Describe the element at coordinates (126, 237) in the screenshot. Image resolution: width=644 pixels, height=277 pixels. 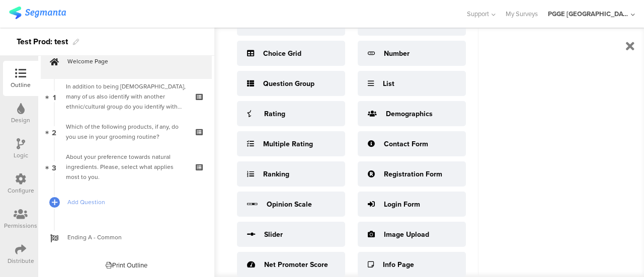
I see `a: Ending A - Common` at that location.